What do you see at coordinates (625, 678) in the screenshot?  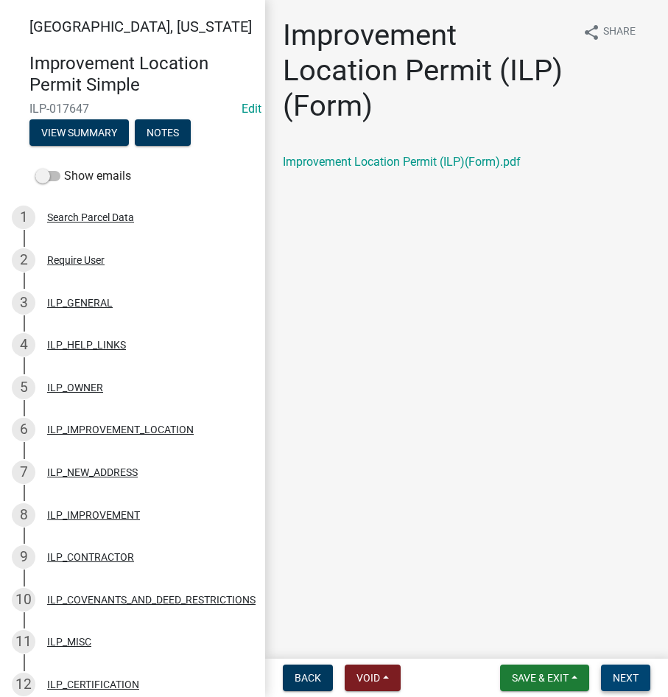 I see `button: Next` at bounding box center [625, 678].